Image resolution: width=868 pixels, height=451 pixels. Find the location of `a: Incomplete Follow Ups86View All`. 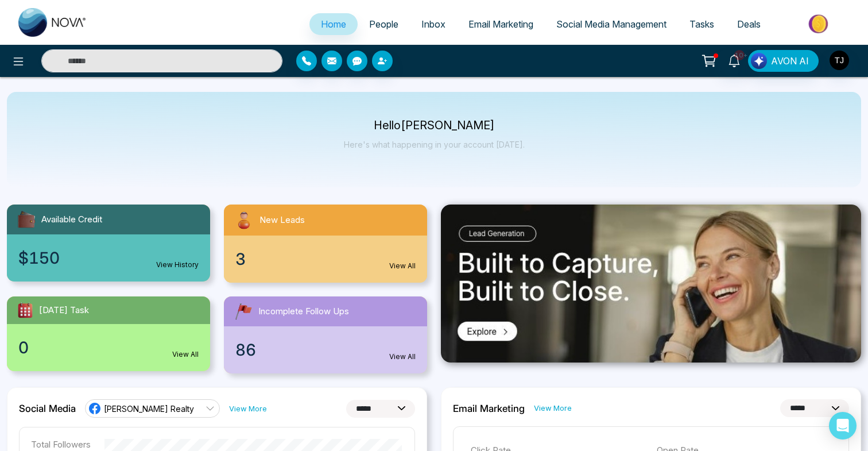

a: Incomplete Follow Ups86View All is located at coordinates (325, 335).